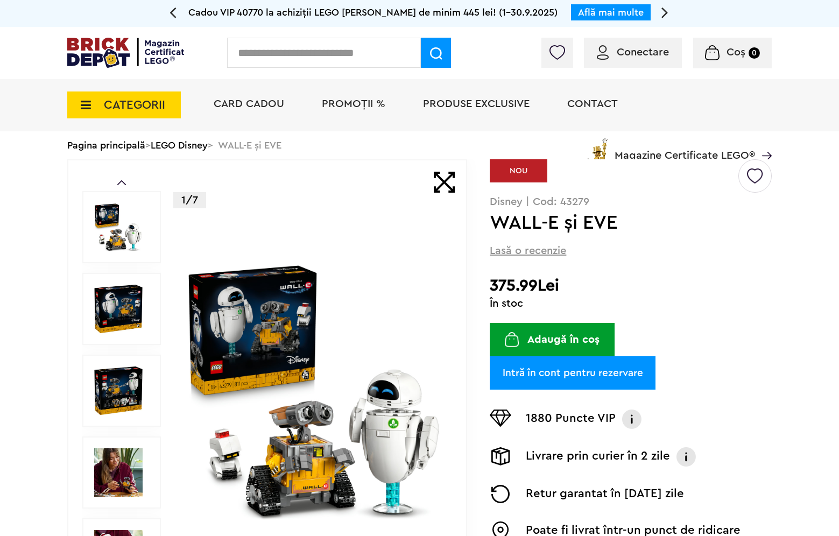  I want to click on a: Produse exclusive, so click(476, 104).